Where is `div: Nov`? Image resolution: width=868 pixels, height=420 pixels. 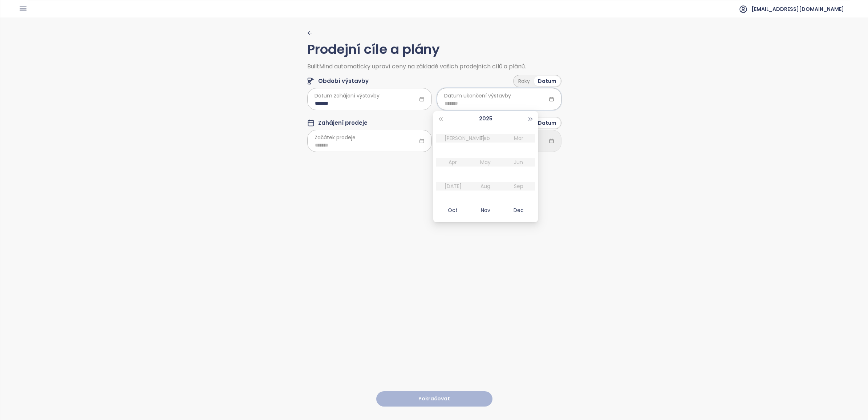
div: Nov is located at coordinates (485, 210).